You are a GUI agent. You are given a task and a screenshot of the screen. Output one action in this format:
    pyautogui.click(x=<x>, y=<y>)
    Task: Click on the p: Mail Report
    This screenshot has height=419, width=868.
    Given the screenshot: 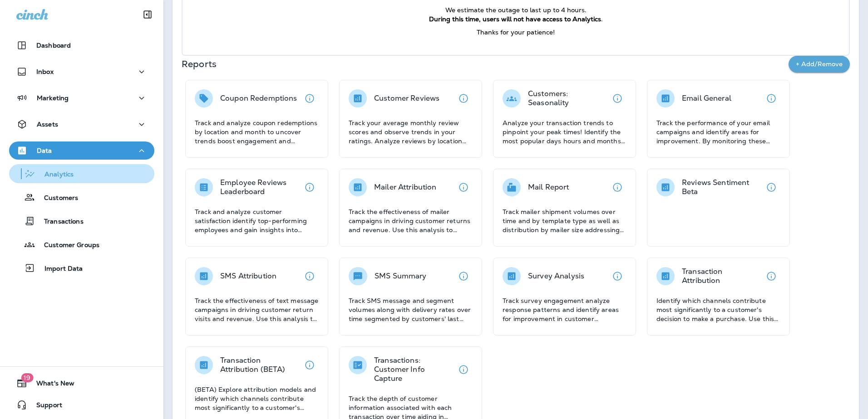 What is the action you would take?
    pyautogui.click(x=549, y=187)
    